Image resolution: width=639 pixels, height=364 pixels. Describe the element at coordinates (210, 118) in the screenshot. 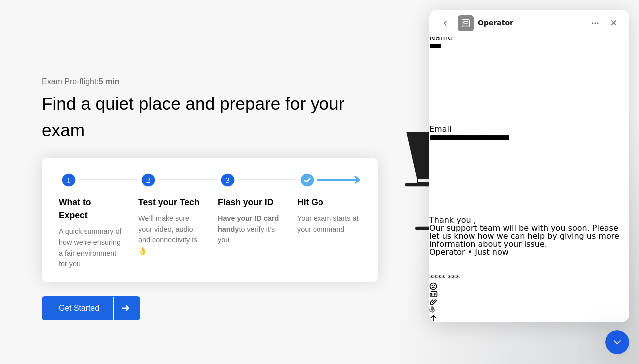

I see `div: Find a quiet place and prepare for your exam` at that location.